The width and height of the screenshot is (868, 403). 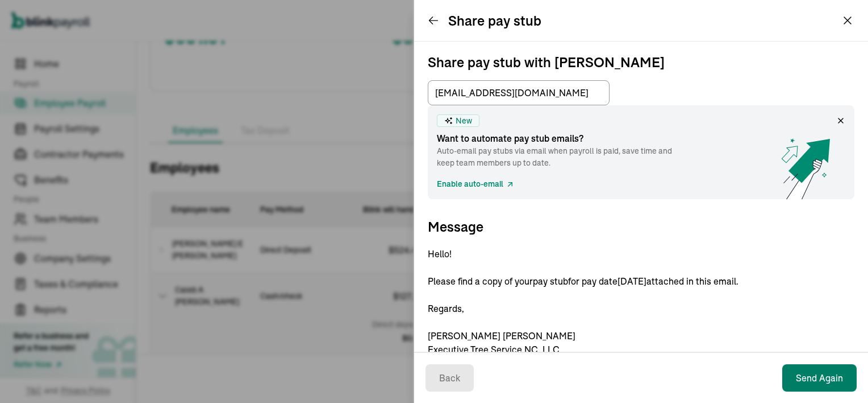 What do you see at coordinates (464, 121) in the screenshot?
I see `span: New` at bounding box center [464, 121].